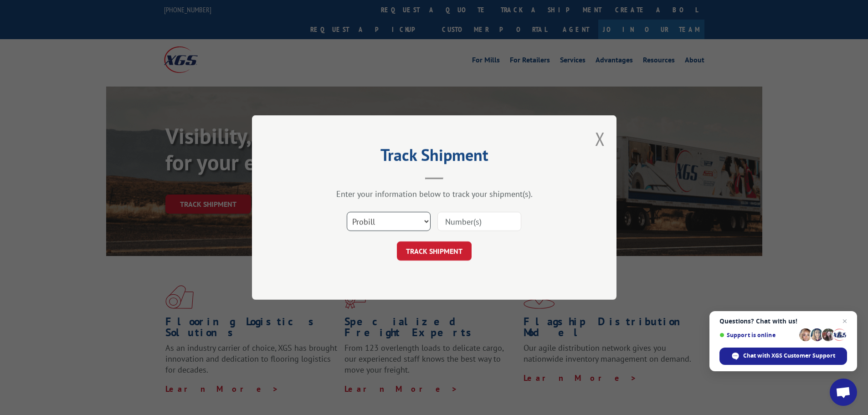 The width and height of the screenshot is (868, 415). I want to click on span: Close chat, so click(845, 322).